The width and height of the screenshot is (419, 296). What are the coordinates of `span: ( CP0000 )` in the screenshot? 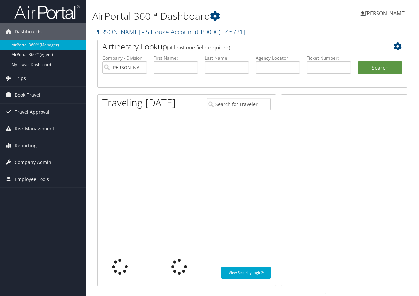 It's located at (208, 32).